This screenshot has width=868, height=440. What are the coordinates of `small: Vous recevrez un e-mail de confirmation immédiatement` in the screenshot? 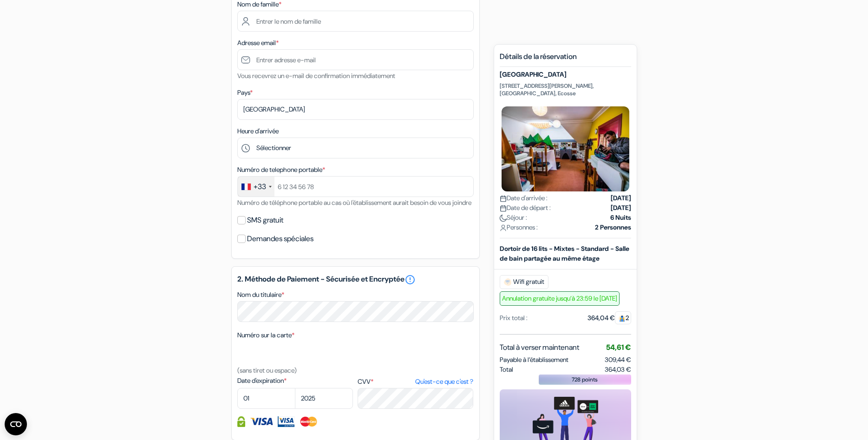 It's located at (316, 76).